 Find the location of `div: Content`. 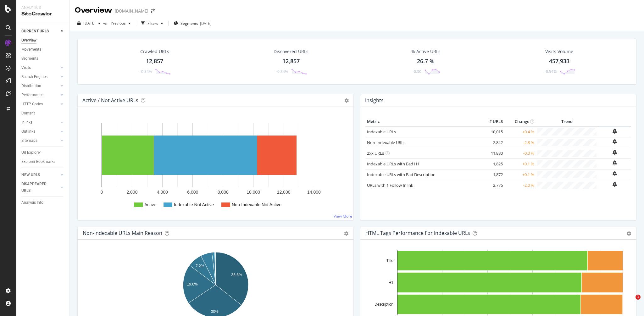

div: Content is located at coordinates (28, 113).